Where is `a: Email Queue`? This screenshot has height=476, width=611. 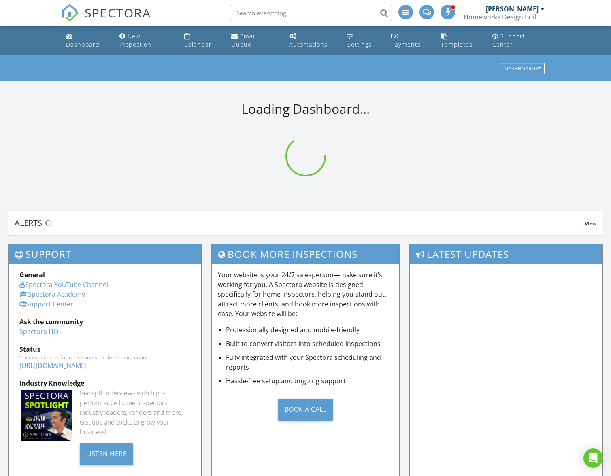 a: Email Queue is located at coordinates (253, 40).